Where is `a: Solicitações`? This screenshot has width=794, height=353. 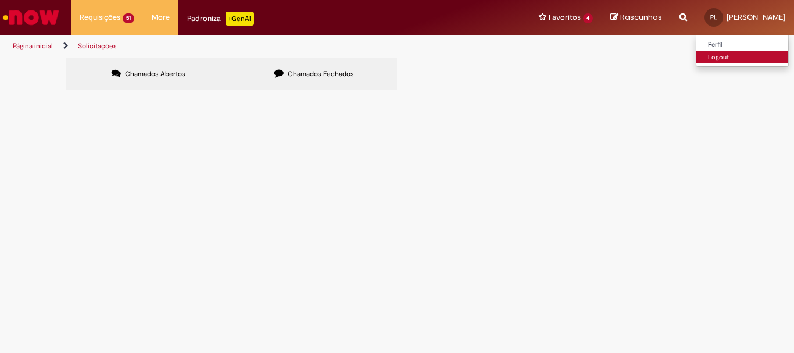
a: Solicitações is located at coordinates (97, 46).